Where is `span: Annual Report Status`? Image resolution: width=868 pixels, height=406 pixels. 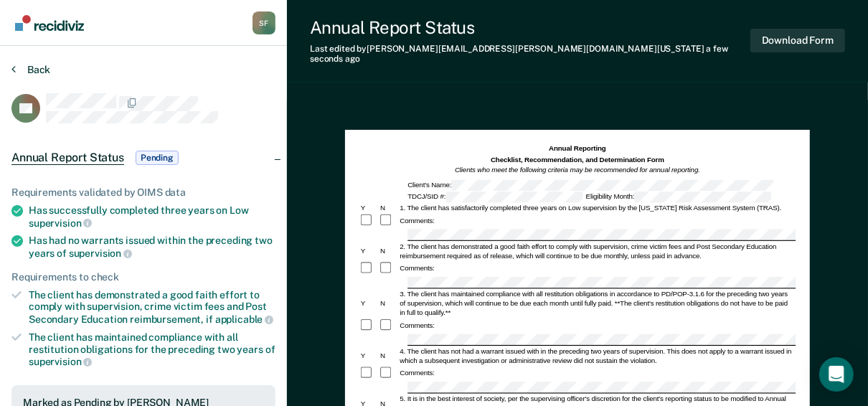 span: Annual Report Status is located at coordinates (67, 158).